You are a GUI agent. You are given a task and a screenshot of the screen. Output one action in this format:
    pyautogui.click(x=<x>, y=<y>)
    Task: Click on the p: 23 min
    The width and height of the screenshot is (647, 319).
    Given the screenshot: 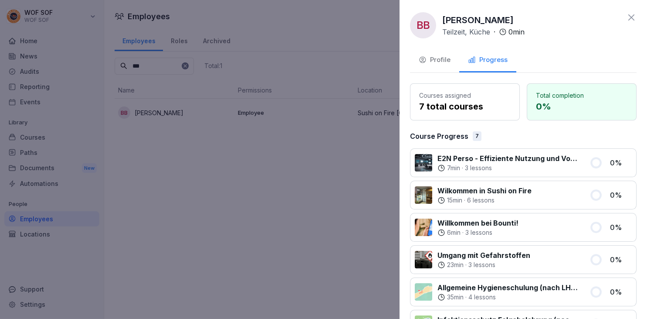 What is the action you would take?
    pyautogui.click(x=455, y=265)
    